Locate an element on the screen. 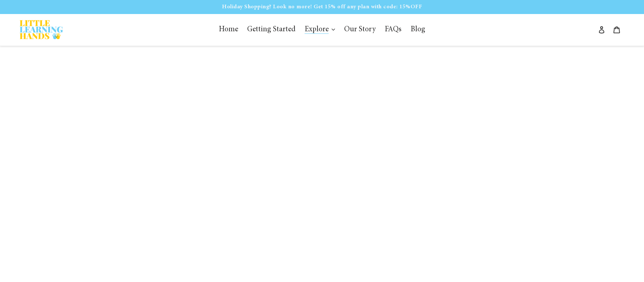  a: Home is located at coordinates (229, 29).